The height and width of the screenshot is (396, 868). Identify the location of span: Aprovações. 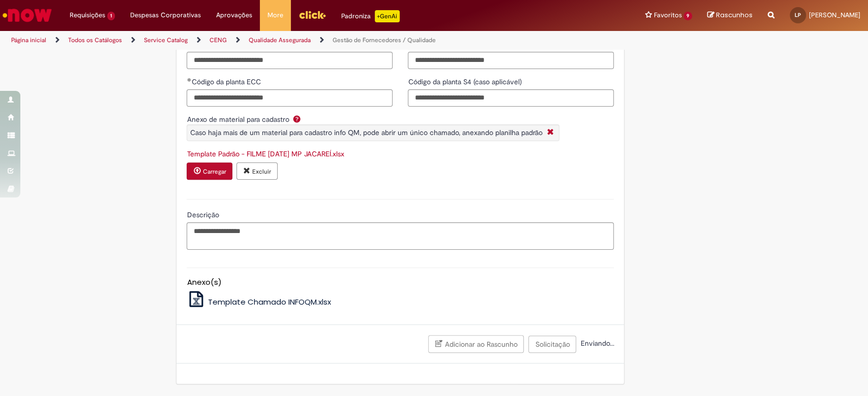
(234, 15).